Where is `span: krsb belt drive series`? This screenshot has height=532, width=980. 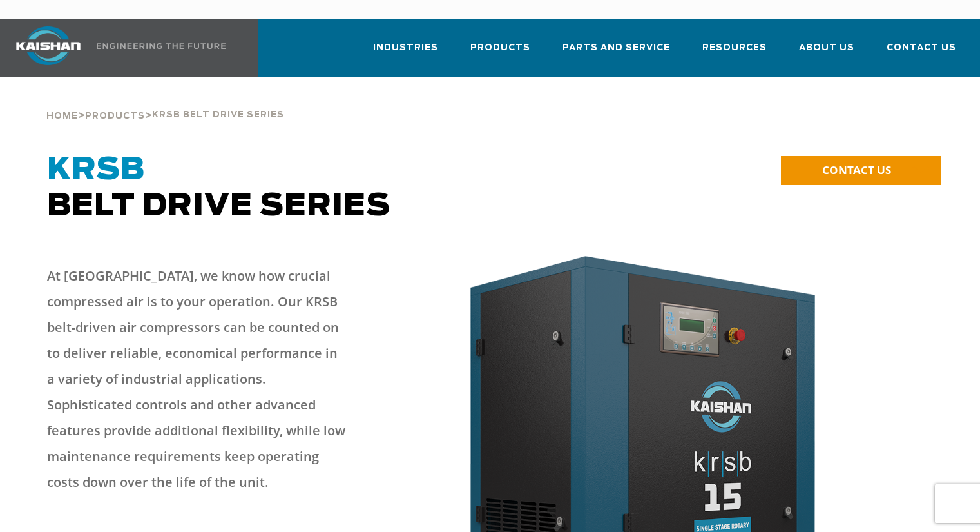 span: krsb belt drive series is located at coordinates (217, 115).